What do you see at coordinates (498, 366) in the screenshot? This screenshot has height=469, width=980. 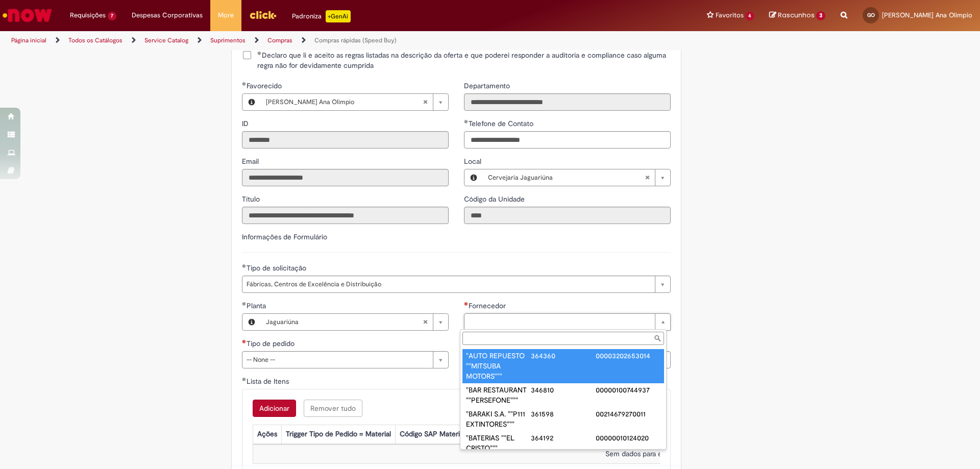 I see `div: "AUTO REPUESTO ""MITSUBA MOTORS"""` at bounding box center [498, 366].